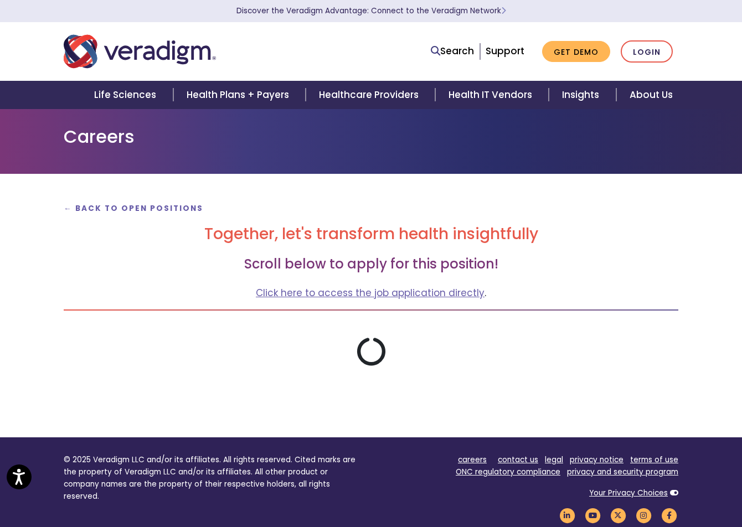 The height and width of the screenshot is (527, 742). I want to click on a: Click here to access the job application directly, so click(370, 293).